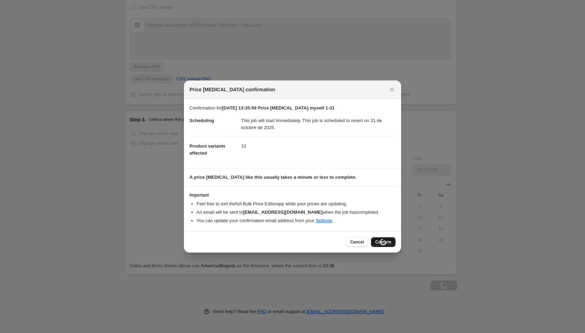  I want to click on li: Feel free to exit the NA Bulk Price Editor app while your prices are updating., so click(296, 204).